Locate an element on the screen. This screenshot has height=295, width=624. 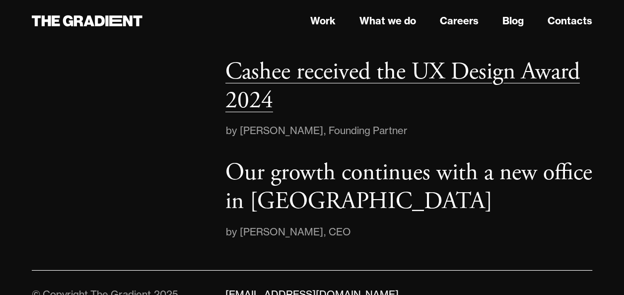
a: Work is located at coordinates (323, 21).